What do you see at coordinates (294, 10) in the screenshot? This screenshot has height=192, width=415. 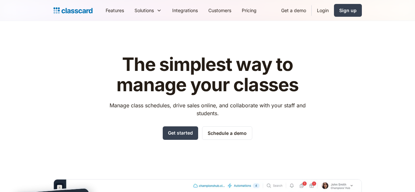 I see `a: Get a demo` at bounding box center [294, 10].